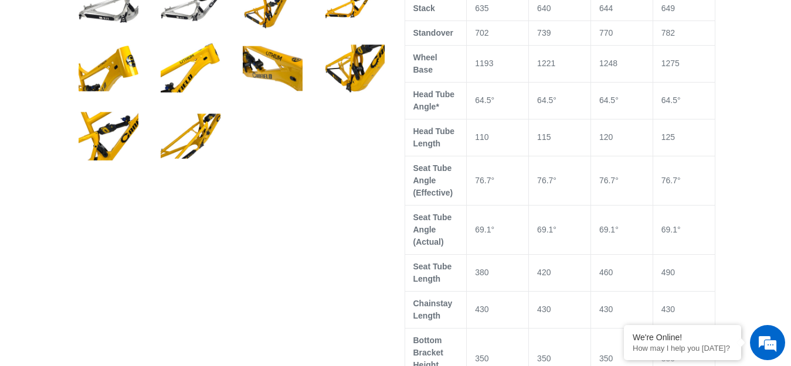 This screenshot has width=791, height=366. What do you see at coordinates (432, 273) in the screenshot?
I see `span: Seat Tube Length` at bounding box center [432, 273].